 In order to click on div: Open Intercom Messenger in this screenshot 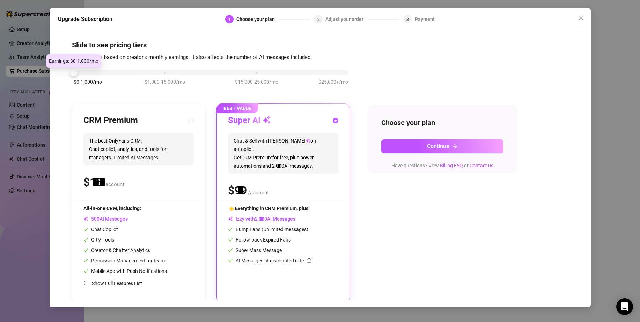, I will do `click(624, 307)`.